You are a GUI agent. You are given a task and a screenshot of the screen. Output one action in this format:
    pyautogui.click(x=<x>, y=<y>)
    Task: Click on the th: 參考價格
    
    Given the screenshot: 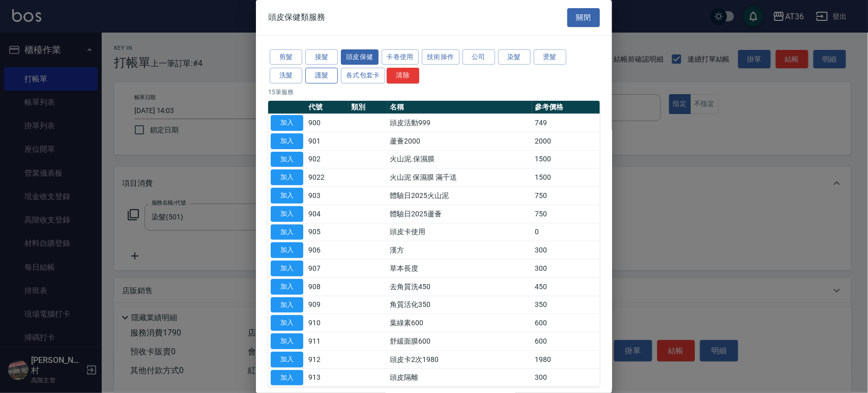 What is the action you would take?
    pyautogui.click(x=566, y=107)
    